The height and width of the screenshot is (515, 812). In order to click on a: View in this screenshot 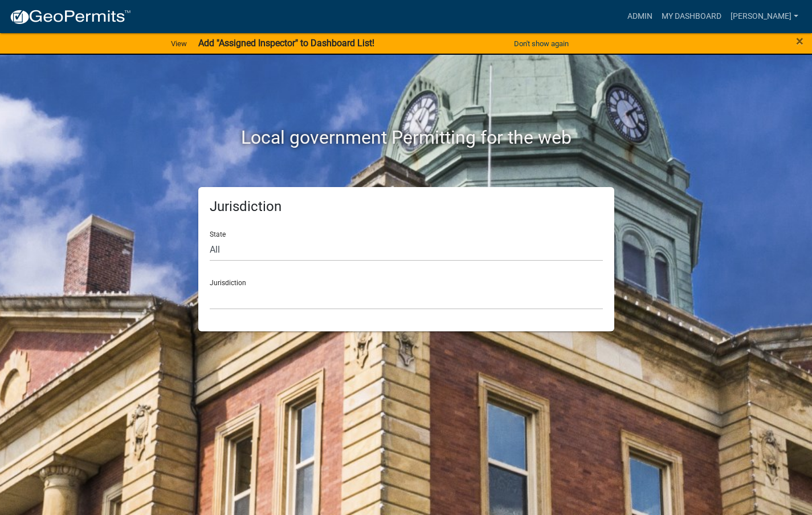, I will do `click(179, 43)`.